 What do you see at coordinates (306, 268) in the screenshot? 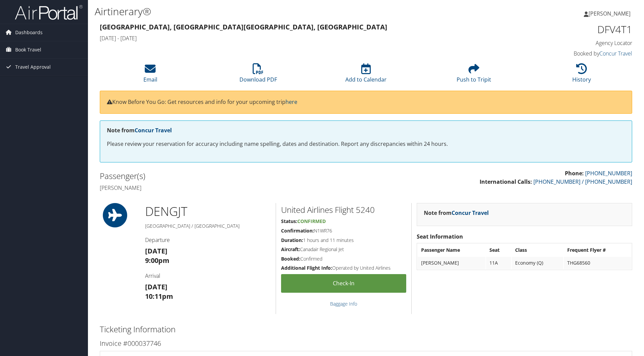
I see `strong: Additional Flight Info:` at bounding box center [306, 268].